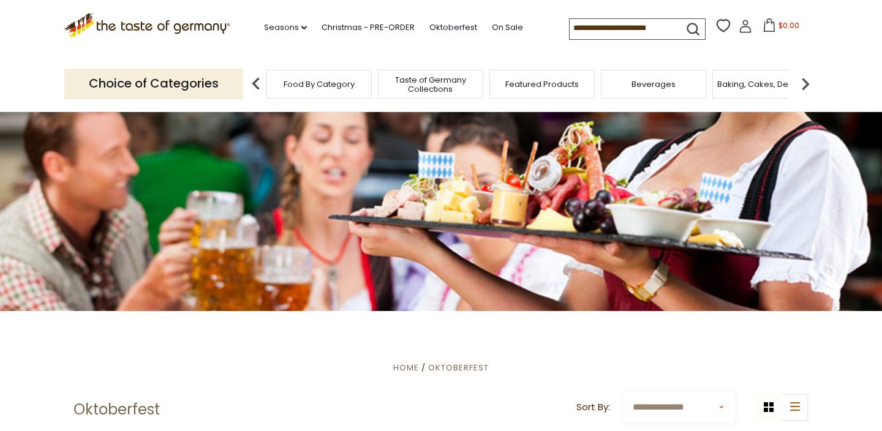 This screenshot has height=431, width=882. Describe the element at coordinates (654, 84) in the screenshot. I see `span: Beverages` at that location.